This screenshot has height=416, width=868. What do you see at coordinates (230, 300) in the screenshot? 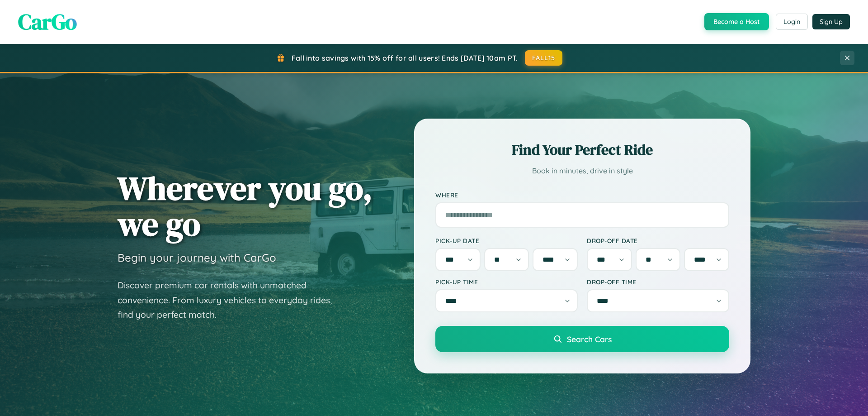
I see `p: Discover premium car rentals with unmatched convenience. From luxury vehicles to everyday rides, ...` at bounding box center [230, 300].